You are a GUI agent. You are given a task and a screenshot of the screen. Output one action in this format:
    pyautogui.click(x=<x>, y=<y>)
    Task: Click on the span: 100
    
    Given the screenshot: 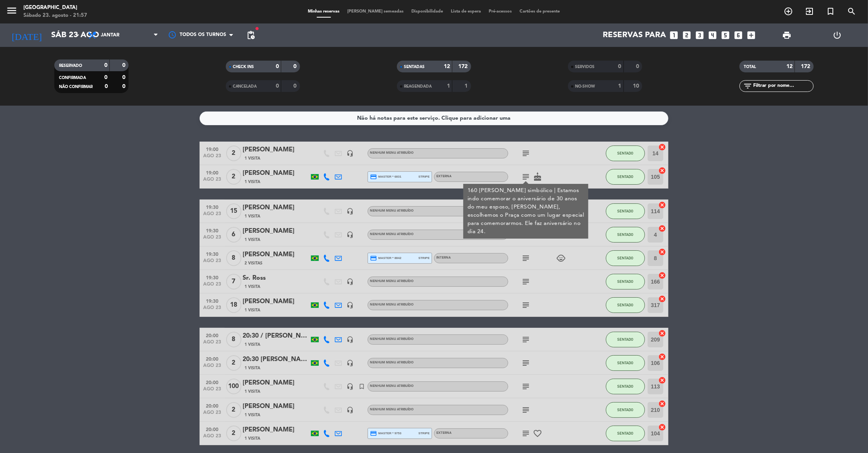 What is the action you would take?
    pyautogui.click(x=234, y=386)
    